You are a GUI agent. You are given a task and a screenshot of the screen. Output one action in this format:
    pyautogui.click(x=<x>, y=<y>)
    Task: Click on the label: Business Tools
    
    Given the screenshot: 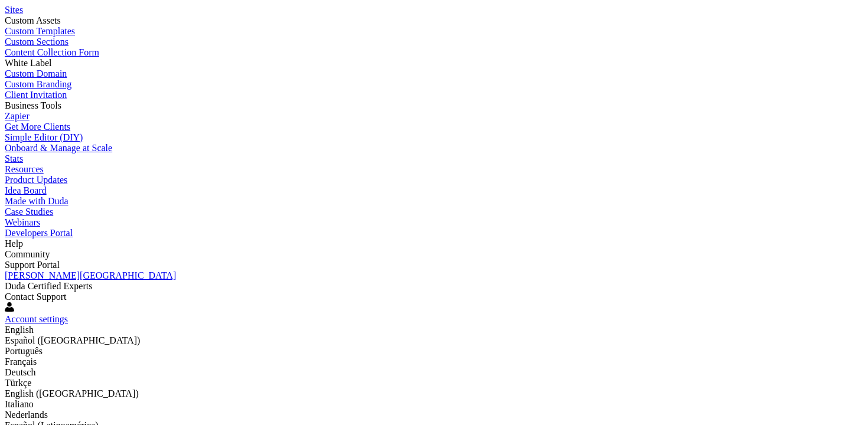 What is the action you would take?
    pyautogui.click(x=33, y=105)
    